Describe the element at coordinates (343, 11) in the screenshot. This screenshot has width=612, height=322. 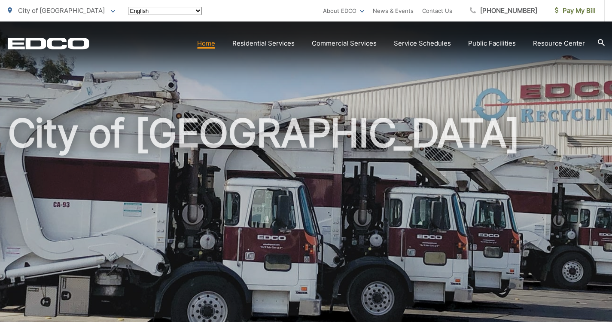
I see `a: About EDCO` at that location.